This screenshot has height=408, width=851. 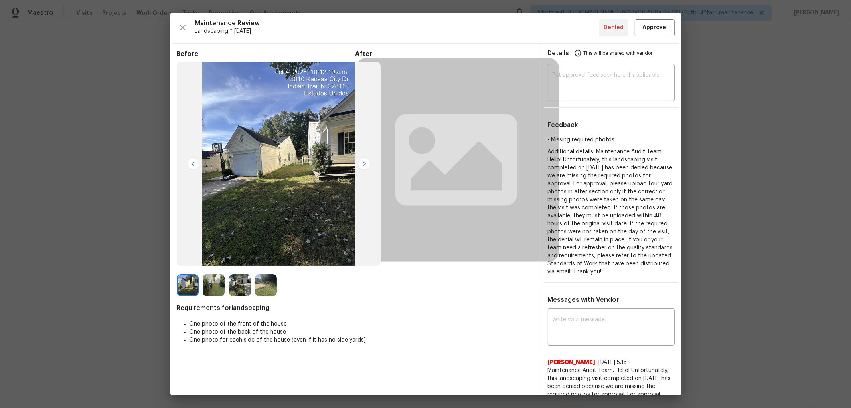 What do you see at coordinates (445, 54) in the screenshot?
I see `span: After` at bounding box center [445, 54].